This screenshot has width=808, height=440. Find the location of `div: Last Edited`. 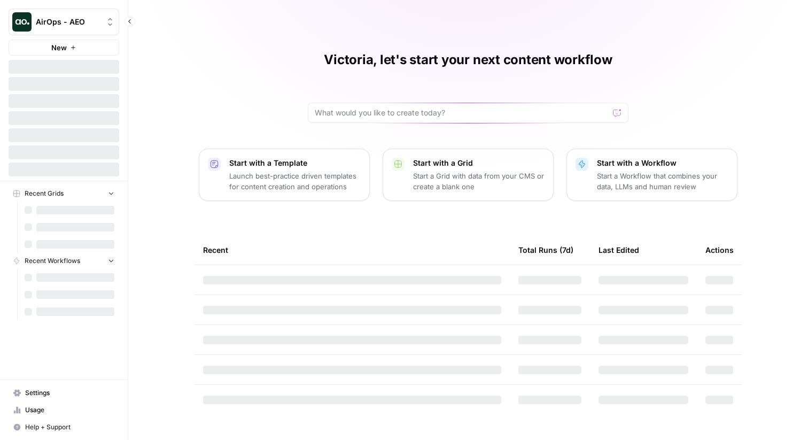

div: Last Edited is located at coordinates (619, 249).